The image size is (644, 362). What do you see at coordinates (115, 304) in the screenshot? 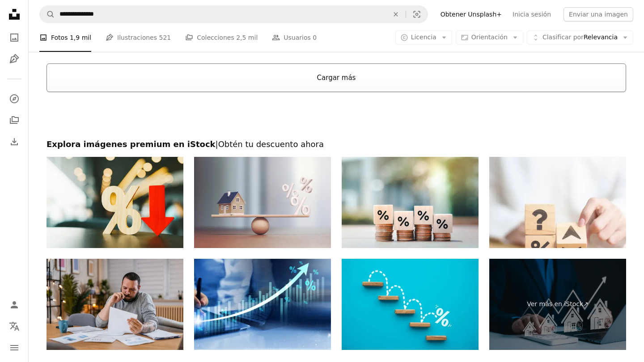
I see `img: Hombre revisando finanzas personales en casa` at bounding box center [115, 304].